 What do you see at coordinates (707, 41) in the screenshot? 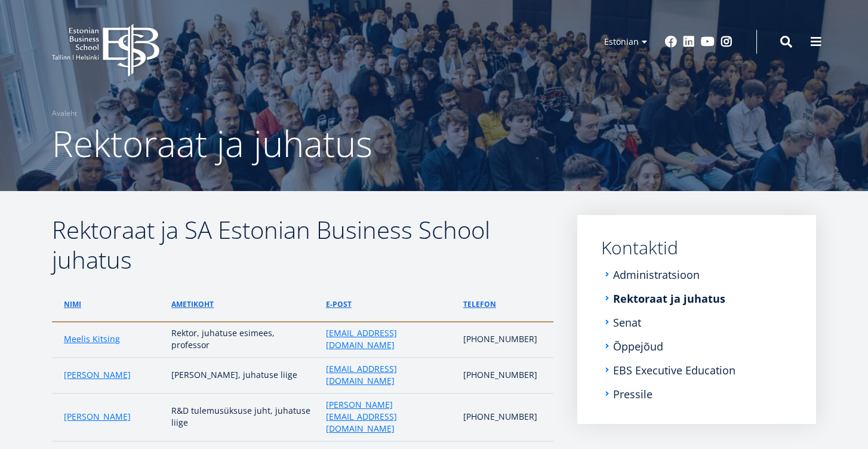
I see `a: Youtube` at bounding box center [707, 41].